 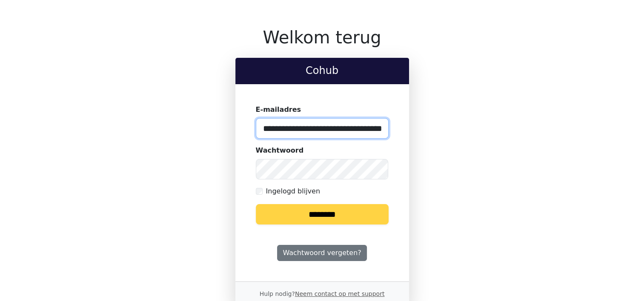 I want to click on h1: Welkom terug, so click(x=322, y=37).